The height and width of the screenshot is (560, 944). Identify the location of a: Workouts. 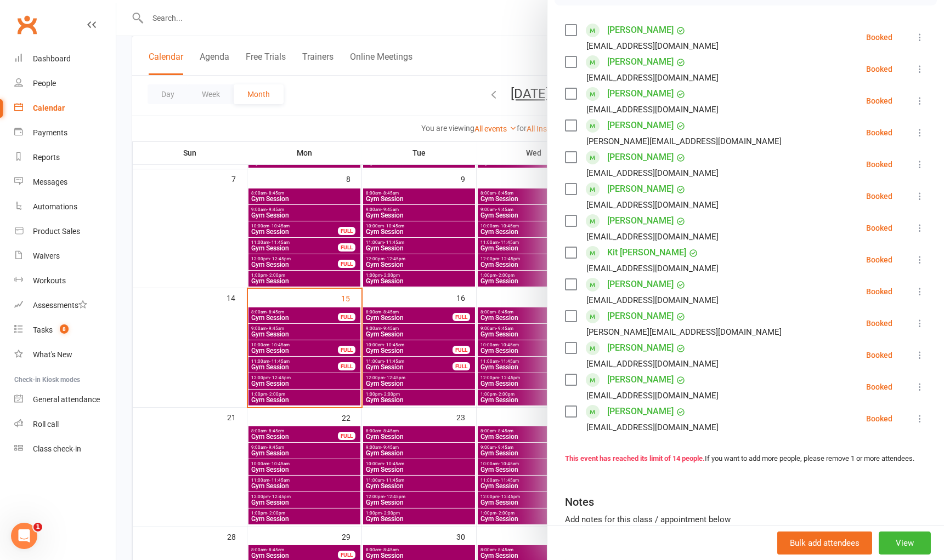
(65, 280).